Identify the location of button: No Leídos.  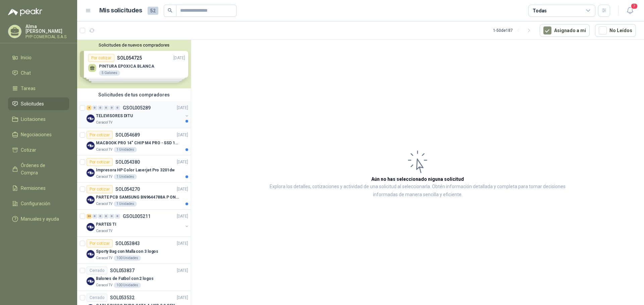
(616, 30).